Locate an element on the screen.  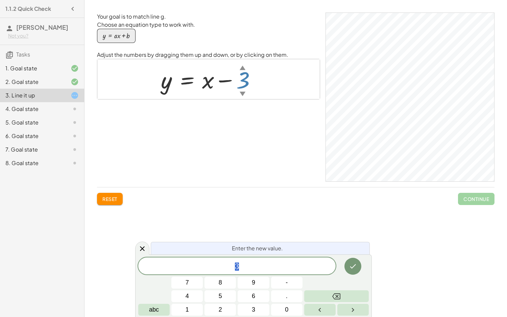
div: 7. Goal state is located at coordinates (32, 150).